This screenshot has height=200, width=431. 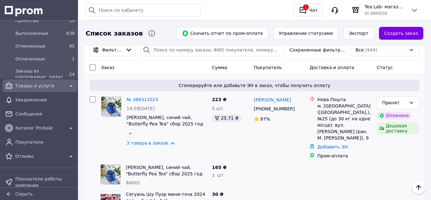 What do you see at coordinates (142, 99) in the screenshot?
I see `a: № 366312023` at bounding box center [142, 99].